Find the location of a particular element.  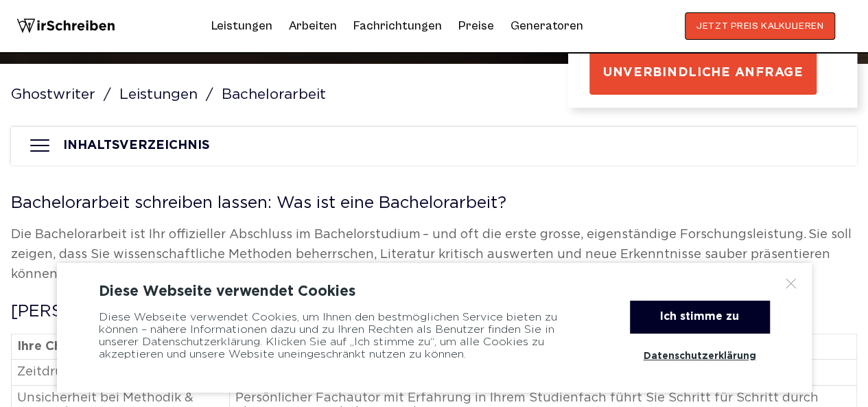

span: UNVERBINDLICHE ANFRAGE is located at coordinates (703, 73).